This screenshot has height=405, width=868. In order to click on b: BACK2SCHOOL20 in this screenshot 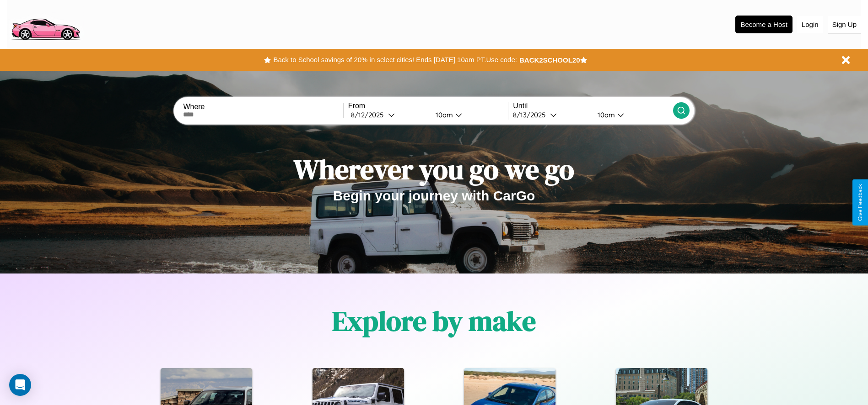, I will do `click(549, 60)`.